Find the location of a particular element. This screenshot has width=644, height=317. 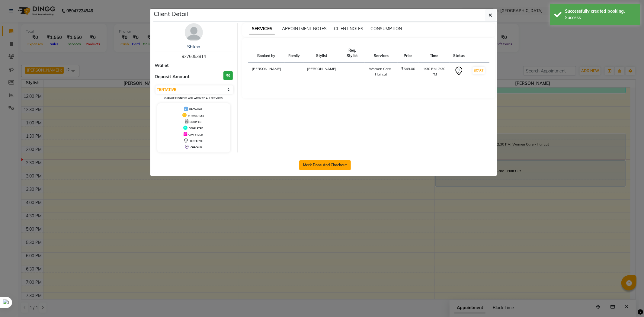

th: Family is located at coordinates (294, 53).